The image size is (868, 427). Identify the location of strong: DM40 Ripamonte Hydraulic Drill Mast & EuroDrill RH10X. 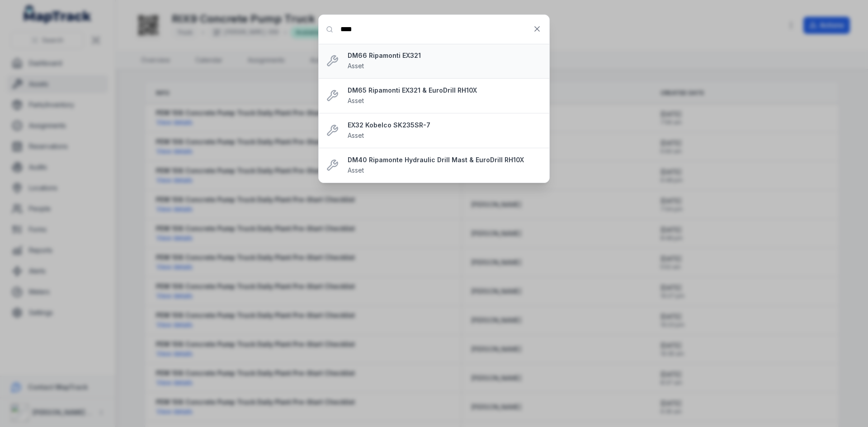
(445, 160).